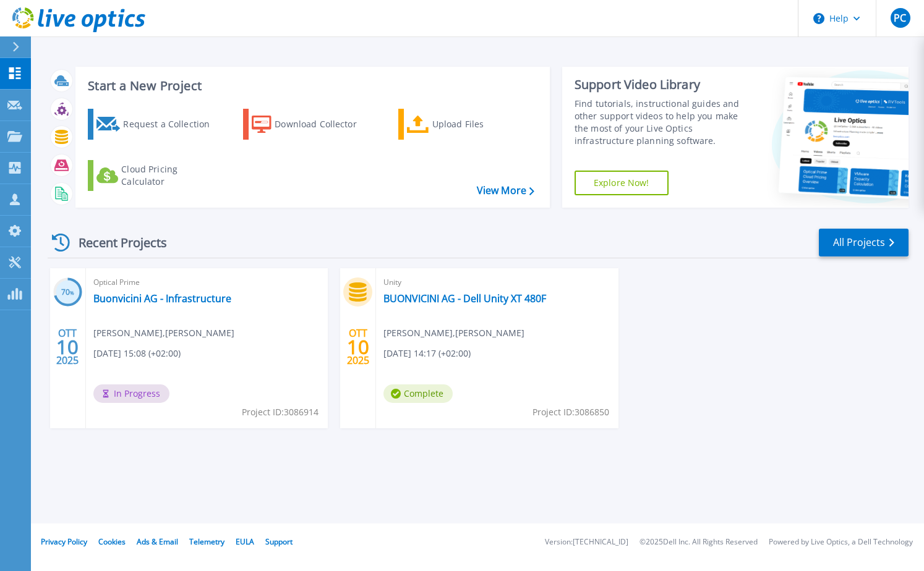  I want to click on div: Upload Files, so click(482, 124).